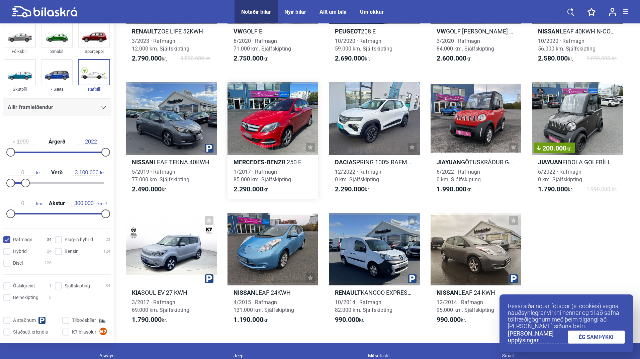 The image size is (640, 359). What do you see at coordinates (344, 162) in the screenshot?
I see `b: Dacia` at bounding box center [344, 162].